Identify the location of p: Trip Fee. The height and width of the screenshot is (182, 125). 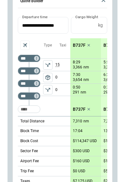
(27, 171).